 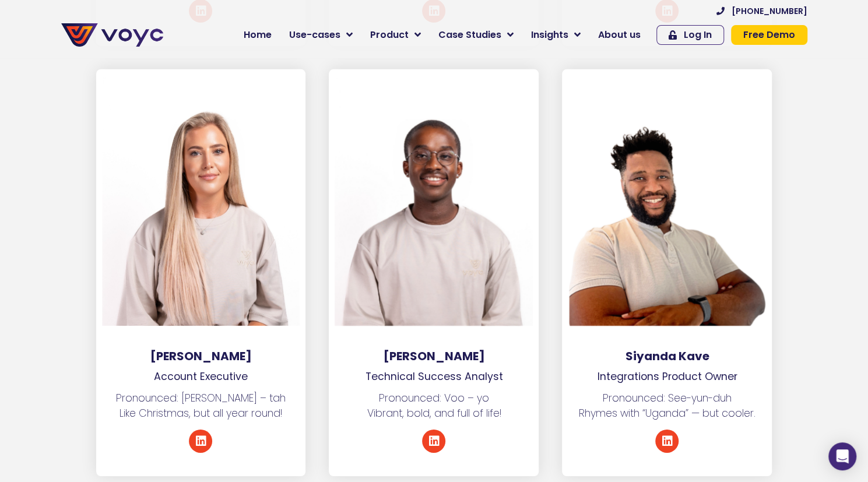 What do you see at coordinates (112, 35) in the screenshot?
I see `img: voyc-full-logo` at bounding box center [112, 35].